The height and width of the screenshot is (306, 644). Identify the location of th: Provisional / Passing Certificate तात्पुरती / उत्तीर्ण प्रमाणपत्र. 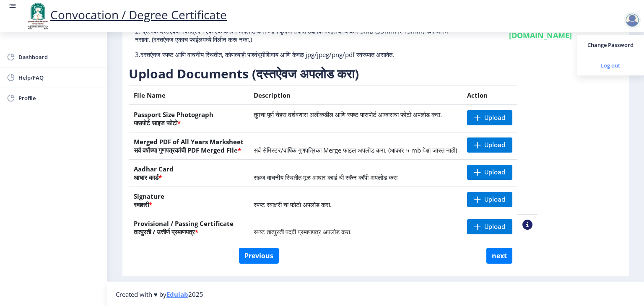
(188, 227).